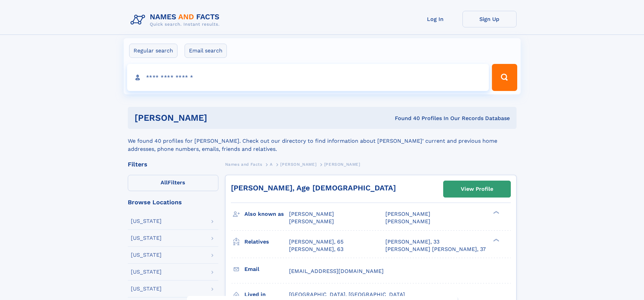 The height and width of the screenshot is (300, 644). What do you see at coordinates (267, 242) in the screenshot?
I see `h3: Relatives` at bounding box center [267, 242].